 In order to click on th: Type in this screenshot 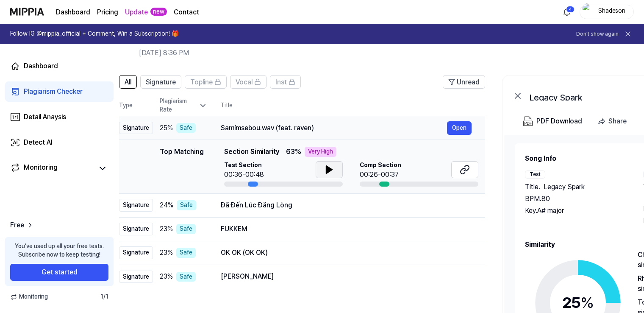, I will do `click(136, 106)`.